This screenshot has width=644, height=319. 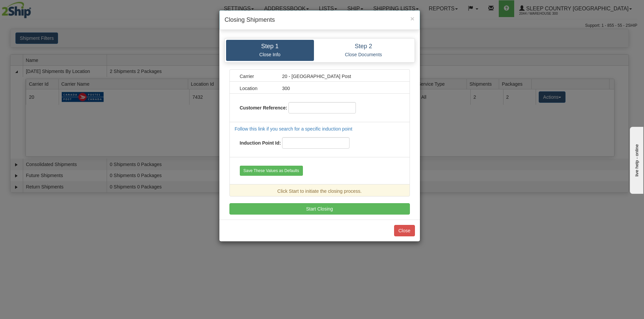 I want to click on p: Close Info, so click(x=270, y=55).